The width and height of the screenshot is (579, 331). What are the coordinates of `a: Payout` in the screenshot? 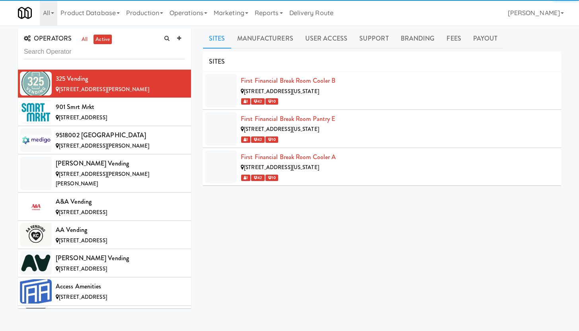 It's located at (485, 39).